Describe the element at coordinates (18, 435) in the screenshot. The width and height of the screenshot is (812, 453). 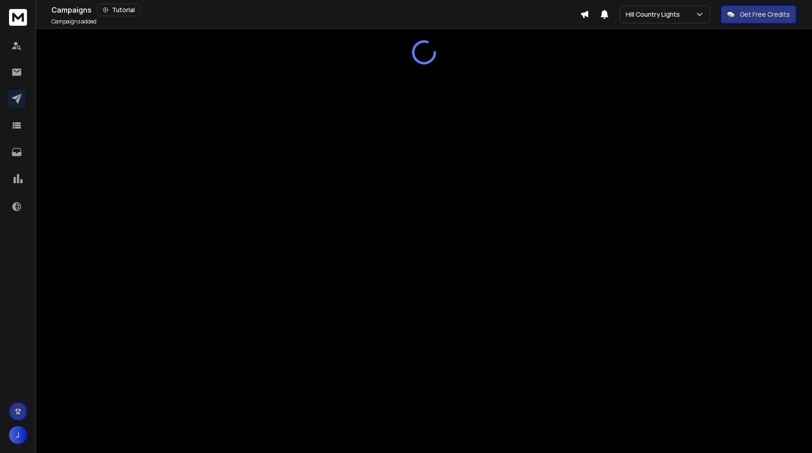
I see `button: J` at that location.